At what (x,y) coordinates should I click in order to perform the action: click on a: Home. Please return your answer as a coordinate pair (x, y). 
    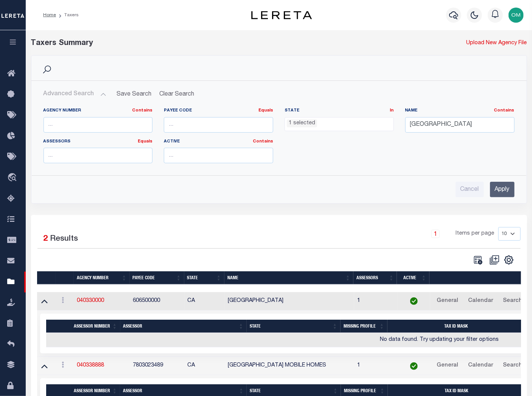
    Looking at the image, I should click on (50, 15).